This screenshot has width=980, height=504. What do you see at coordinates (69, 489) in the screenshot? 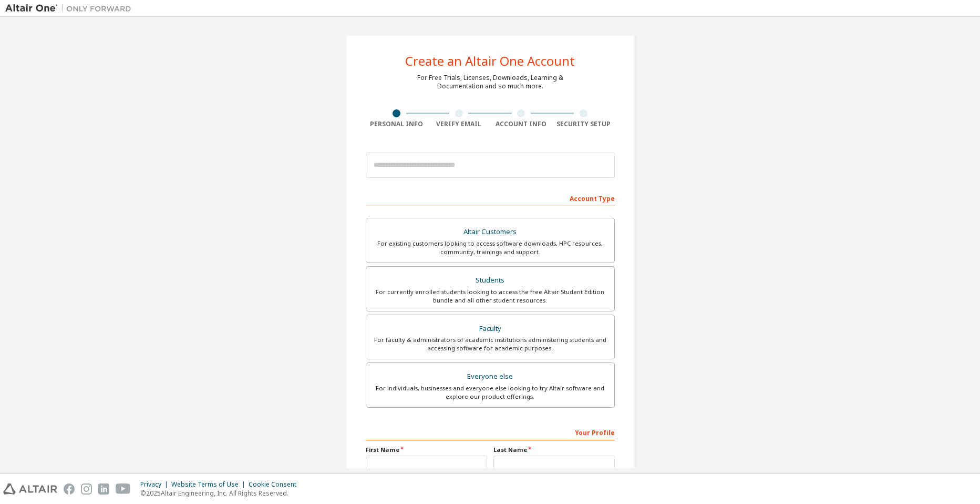
I see `img: facebook.svg` at bounding box center [69, 489].